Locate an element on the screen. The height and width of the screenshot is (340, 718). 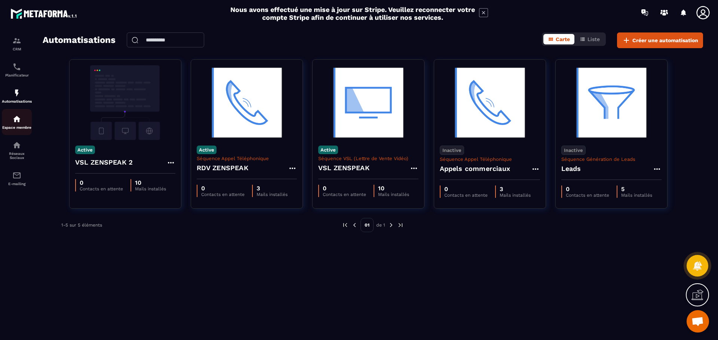
p: 01 is located at coordinates (367, 225).